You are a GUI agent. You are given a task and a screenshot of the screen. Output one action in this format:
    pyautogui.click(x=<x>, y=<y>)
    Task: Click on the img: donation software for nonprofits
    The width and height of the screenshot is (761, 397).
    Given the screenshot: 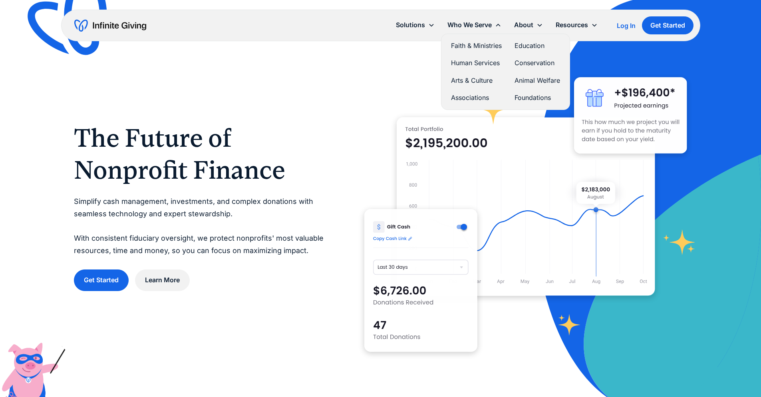 What is the action you would take?
    pyautogui.click(x=420, y=280)
    